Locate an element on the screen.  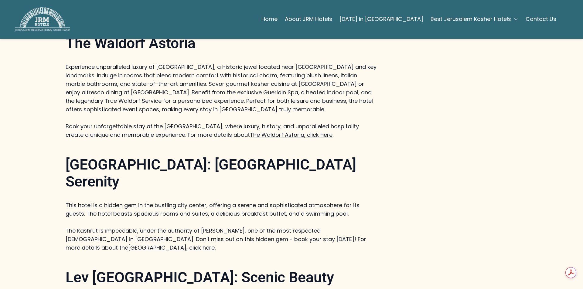
p: This hotel is a hidden gem in the bustling city center, offering a serene and sophisticated atmos... is located at coordinates (221, 210).